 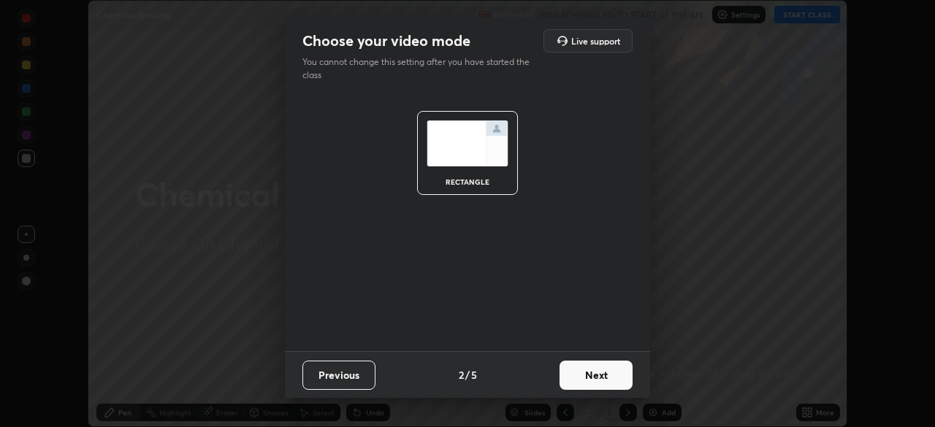 I want to click on h5: Live support, so click(x=595, y=41).